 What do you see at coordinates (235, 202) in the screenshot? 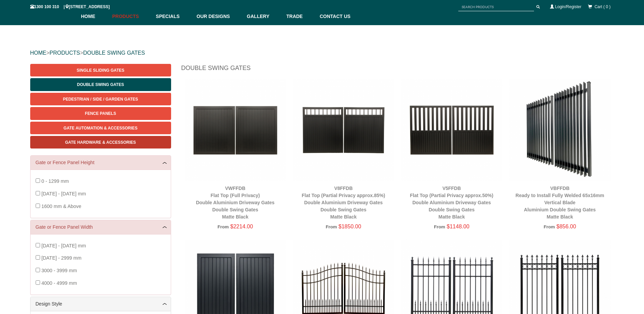
I see `a: VWFFDBFlat Top (Full Privacy)Double Aluminium Driveway GatesDouble Swing GatesMatte Black` at bounding box center [235, 202].